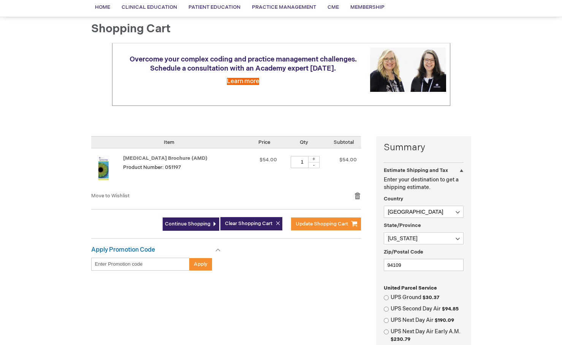  I want to click on span: Learn more, so click(243, 81).